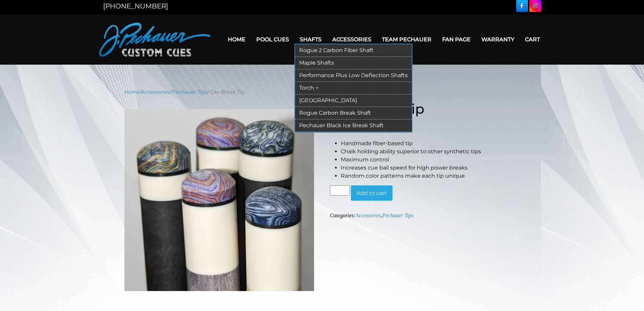  Describe the element at coordinates (311, 39) in the screenshot. I see `a: Shafts` at that location.